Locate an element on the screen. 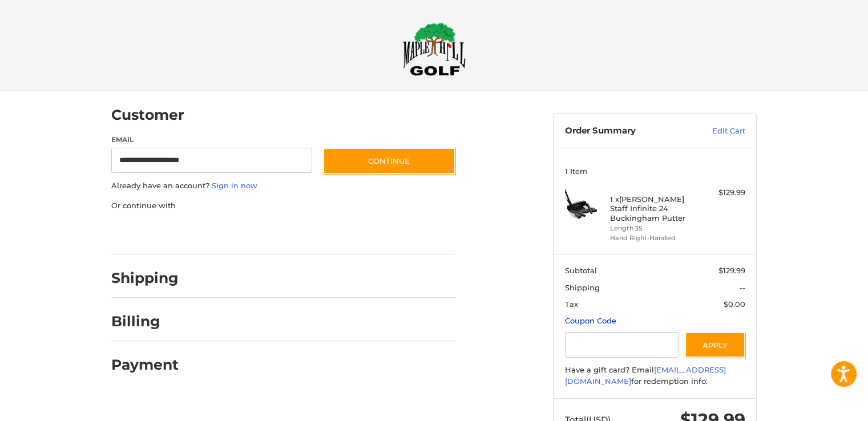 The height and width of the screenshot is (421, 868). p: Already have an account? is located at coordinates (283, 186).